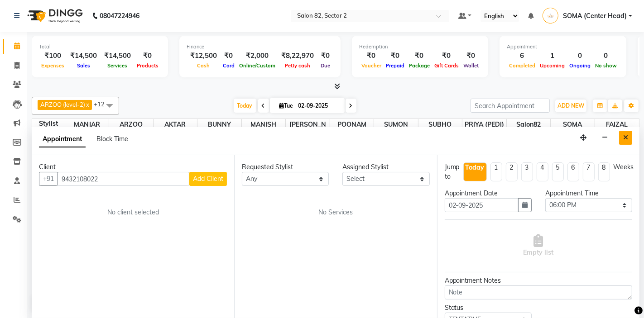  Describe the element at coordinates (512, 172) in the screenshot. I see `li: 2` at that location.